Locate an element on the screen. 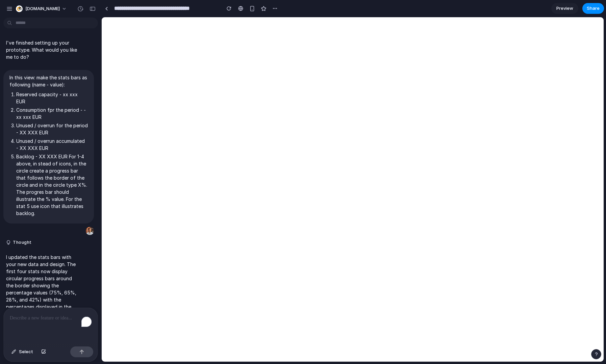 This screenshot has width=606, height=364. li: Unused / overrun for the period - XX XXX EUR is located at coordinates (52, 129).